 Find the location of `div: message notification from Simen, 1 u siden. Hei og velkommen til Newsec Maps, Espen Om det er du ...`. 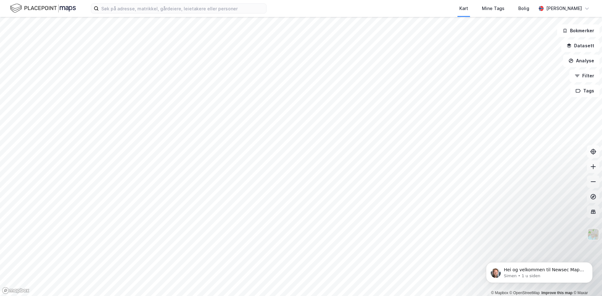

div: message notification from Simen, 1 u siden. Hei og velkommen til Newsec Maps, Espen Om det er du ... is located at coordinates (63, 24).